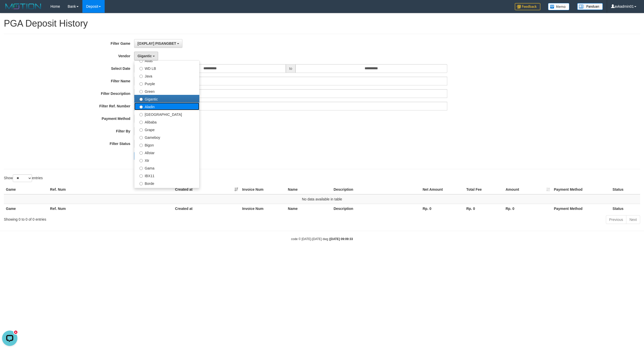 This screenshot has height=350, width=644. Describe the element at coordinates (141, 176) in the screenshot. I see `input: IBX11` at that location.